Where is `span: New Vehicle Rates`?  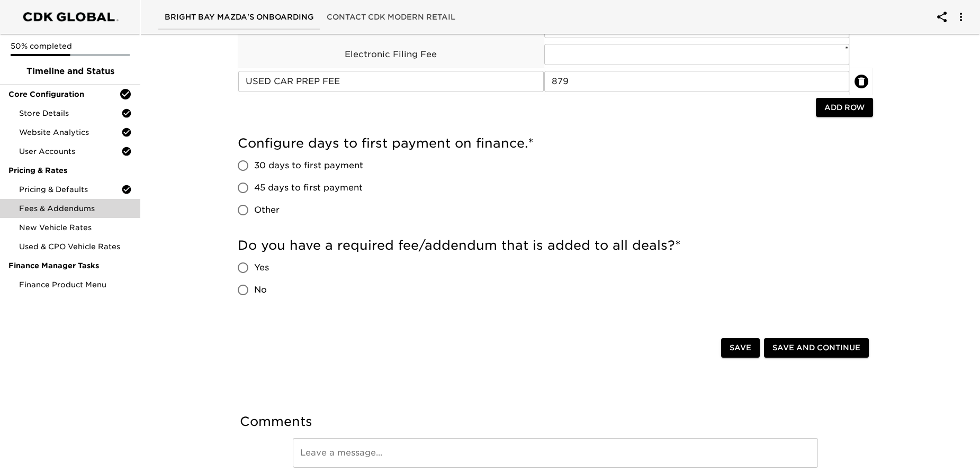
span: New Vehicle Rates is located at coordinates (75, 228).